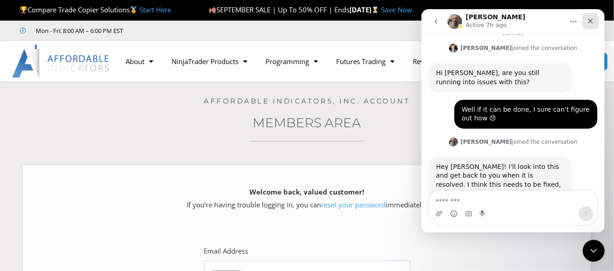  What do you see at coordinates (292, 61) in the screenshot?
I see `a: Programming` at bounding box center [292, 61].